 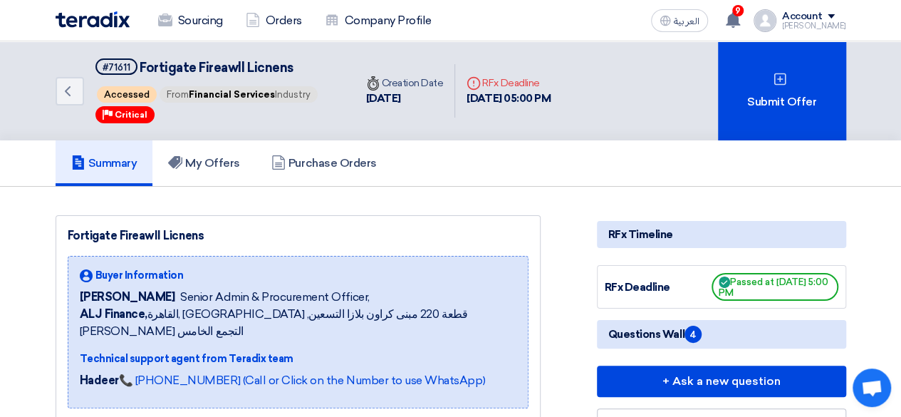 What do you see at coordinates (231, 94) in the screenshot?
I see `span: Financial Services` at bounding box center [231, 94].